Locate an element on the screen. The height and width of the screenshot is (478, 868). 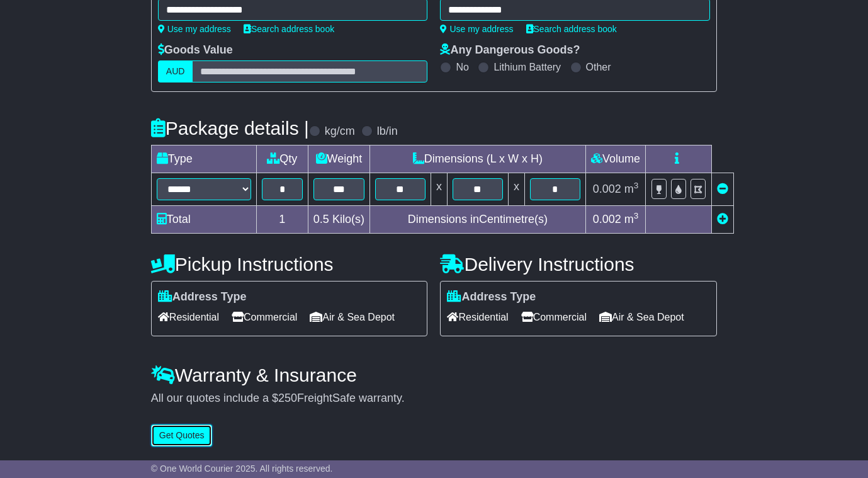
h4: Warranty & Insurance is located at coordinates (434, 374).